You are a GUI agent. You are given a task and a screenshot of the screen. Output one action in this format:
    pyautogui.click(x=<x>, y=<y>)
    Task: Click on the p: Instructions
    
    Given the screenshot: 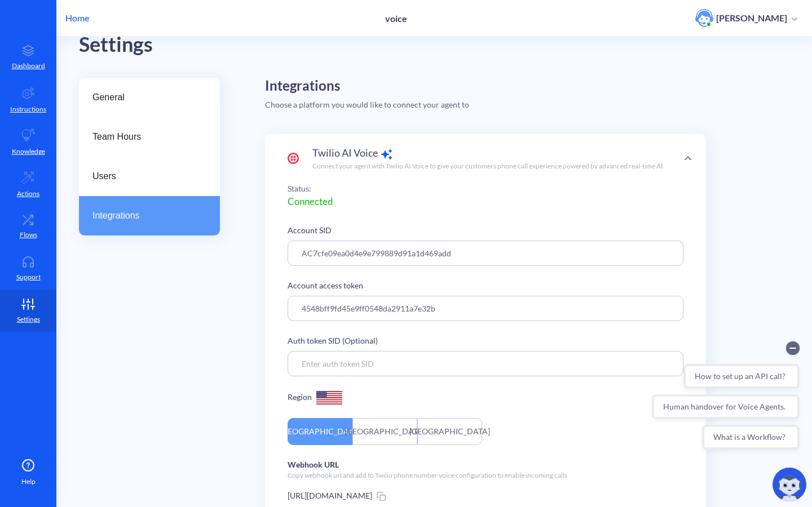 What is the action you would take?
    pyautogui.click(x=28, y=109)
    